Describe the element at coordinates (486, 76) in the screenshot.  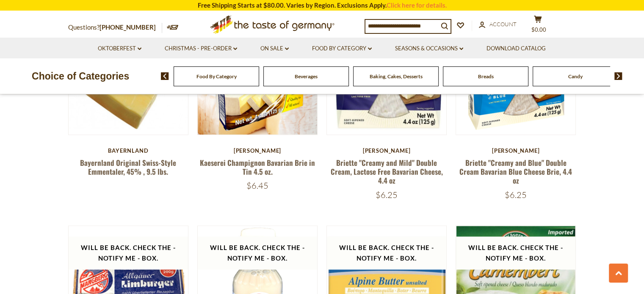
I see `span: Breads` at that location.